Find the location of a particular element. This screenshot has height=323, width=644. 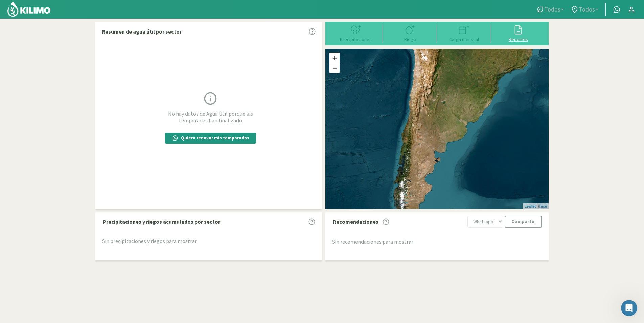

button: Riego is located at coordinates (410, 33).